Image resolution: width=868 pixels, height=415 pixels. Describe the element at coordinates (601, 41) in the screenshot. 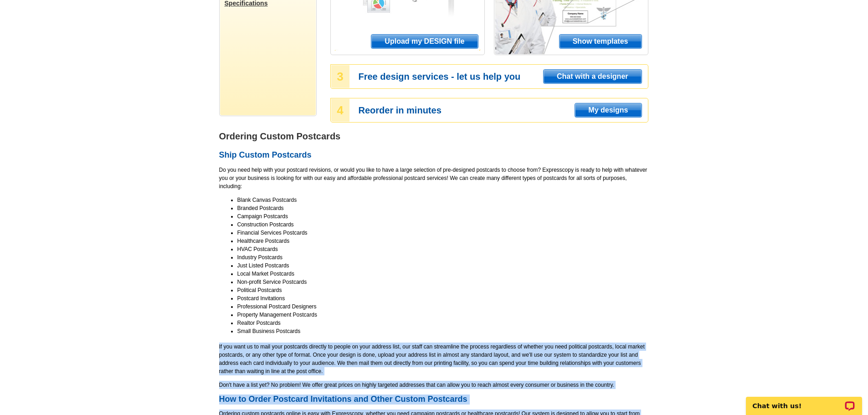

I see `span: Show templates` at that location.